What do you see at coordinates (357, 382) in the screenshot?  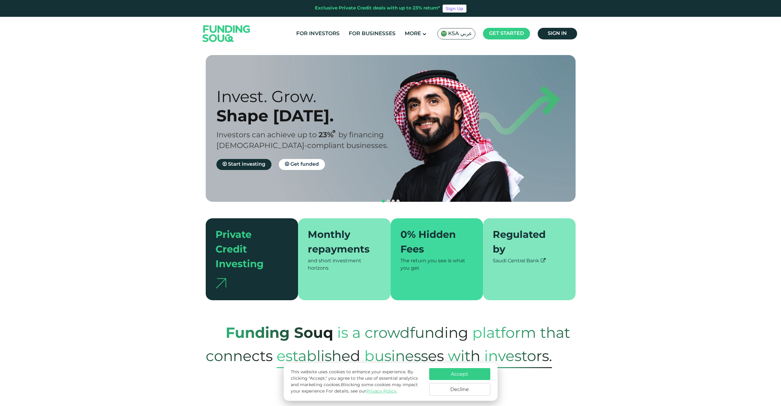 I see `p: This website uses cookies to enhance your experience. By clicking "Accept," you agree to the use ...` at bounding box center [357, 382].